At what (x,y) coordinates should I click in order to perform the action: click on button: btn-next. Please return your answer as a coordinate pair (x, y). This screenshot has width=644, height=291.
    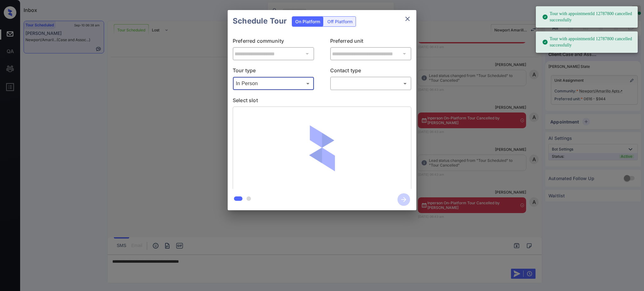
    Looking at the image, I should click on (404, 199).